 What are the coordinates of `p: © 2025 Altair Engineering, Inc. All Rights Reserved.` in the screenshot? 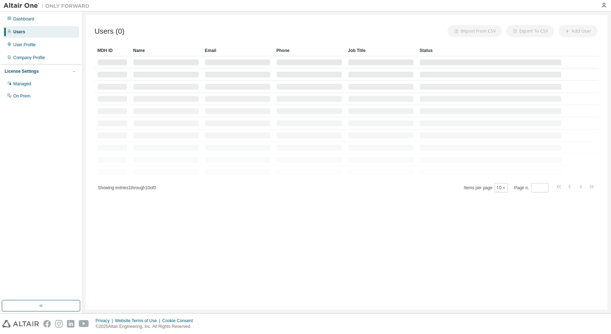 It's located at (146, 326).